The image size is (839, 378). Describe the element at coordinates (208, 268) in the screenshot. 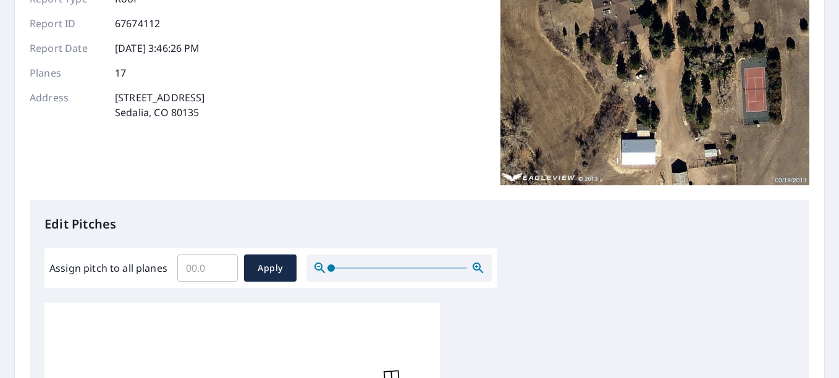

I see `input: 00.0` at that location.